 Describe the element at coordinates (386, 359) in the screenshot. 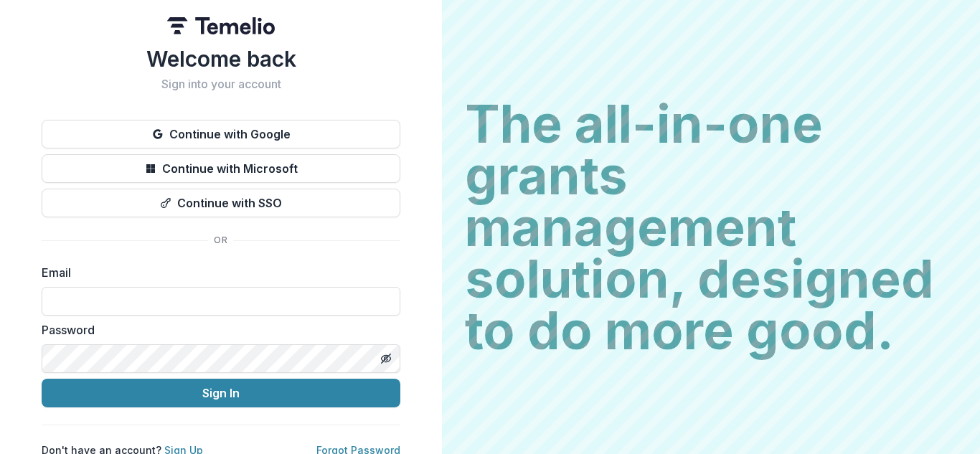

I see `button: Toggle password visibility` at that location.